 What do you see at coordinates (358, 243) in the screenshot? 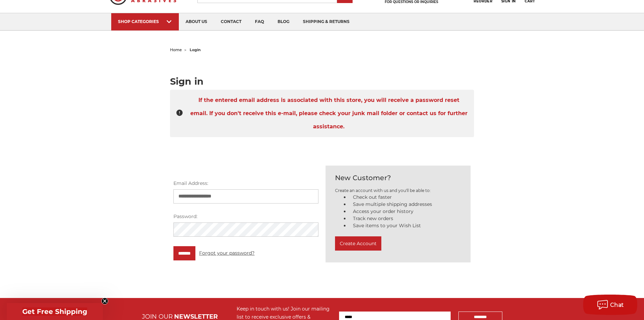
I see `button: Create Account` at bounding box center [358, 243].